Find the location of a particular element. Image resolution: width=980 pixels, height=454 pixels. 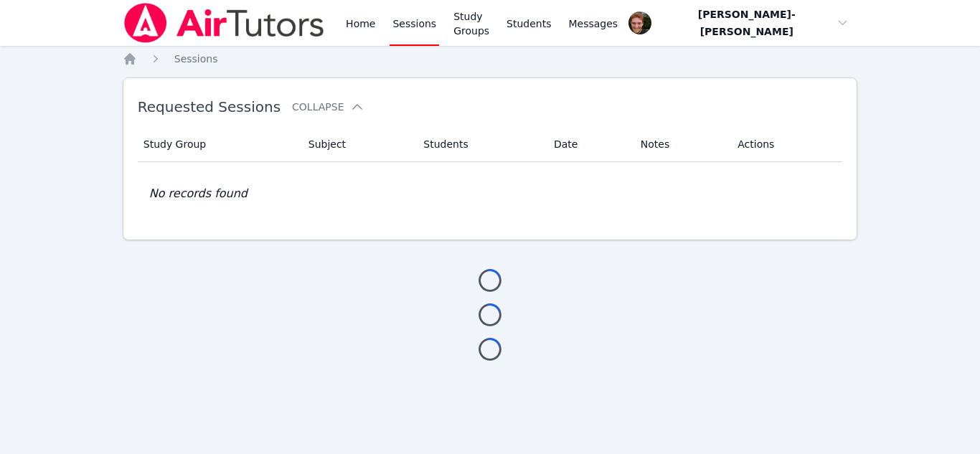

a: Sessions is located at coordinates (196, 59).